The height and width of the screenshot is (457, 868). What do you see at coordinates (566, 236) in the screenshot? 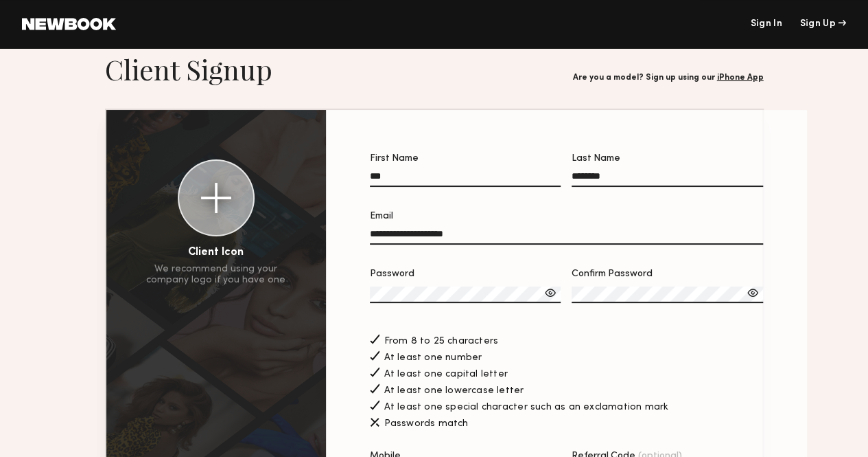
I see `input: Email` at bounding box center [566, 236].